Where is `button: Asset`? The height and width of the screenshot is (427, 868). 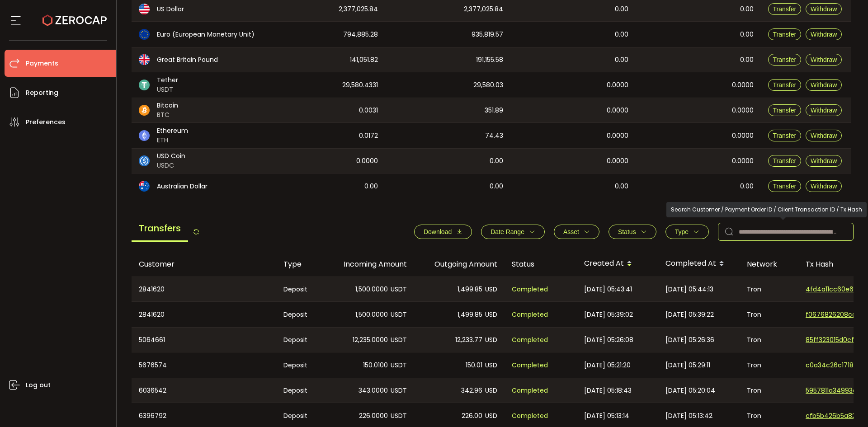 button: Asset is located at coordinates (576, 232).